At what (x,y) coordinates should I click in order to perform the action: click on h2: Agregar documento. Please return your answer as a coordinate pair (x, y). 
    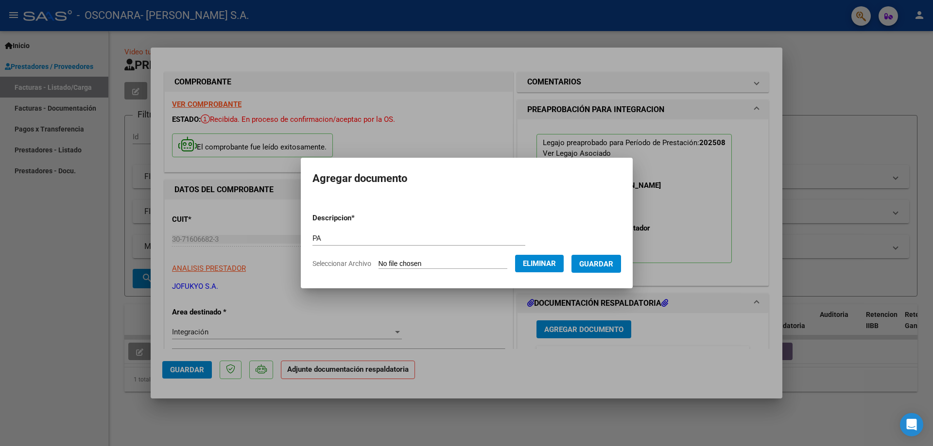
    Looking at the image, I should click on (466, 179).